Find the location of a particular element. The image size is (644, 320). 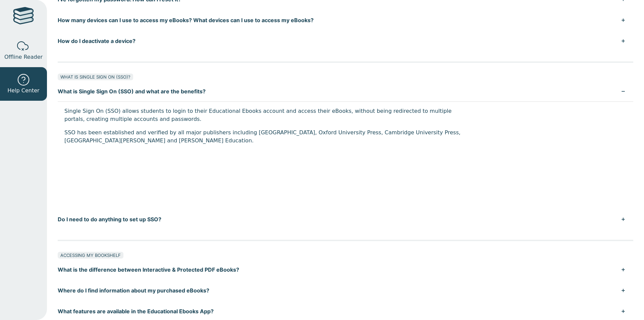

button: Do I need to do anything to set up SSO? is located at coordinates (345, 219).